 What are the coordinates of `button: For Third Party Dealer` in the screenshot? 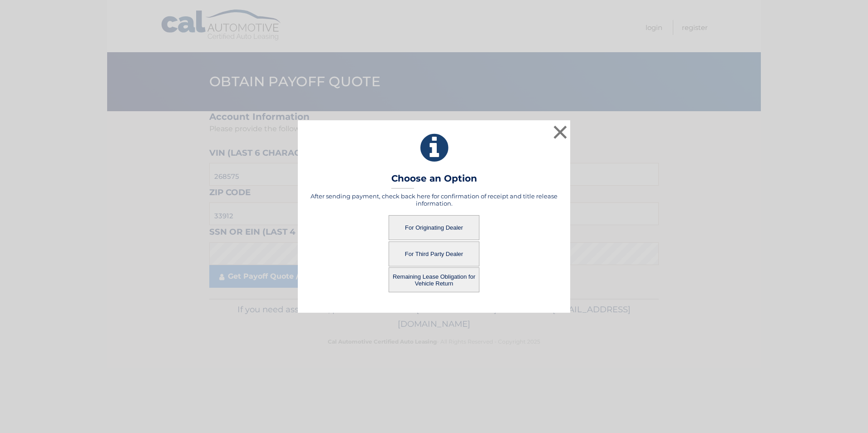 It's located at (434, 254).